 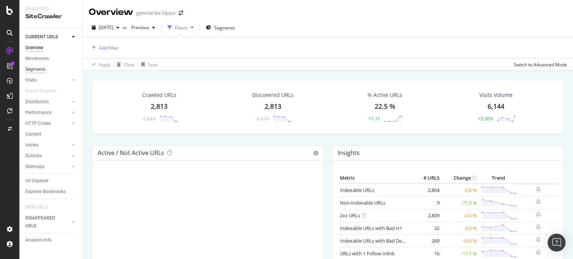 What do you see at coordinates (32, 145) in the screenshot?
I see `div: Inlinks` at bounding box center [32, 145].